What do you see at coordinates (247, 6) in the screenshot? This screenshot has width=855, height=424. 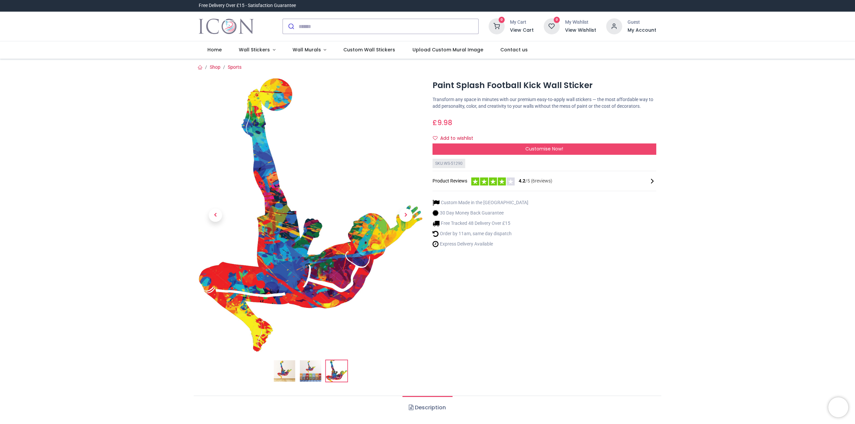 I see `div: Free Delivery Over £15 - Satisfaction Guarantee` at bounding box center [247, 6].